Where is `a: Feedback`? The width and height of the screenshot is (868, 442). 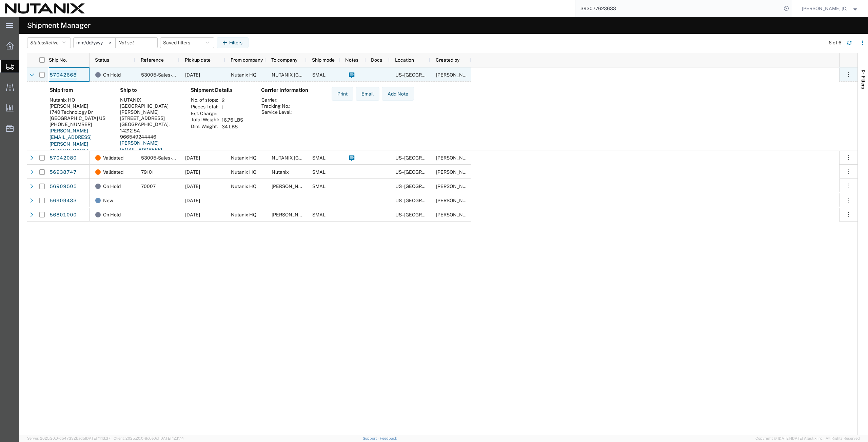
a: Feedback is located at coordinates (388, 439).